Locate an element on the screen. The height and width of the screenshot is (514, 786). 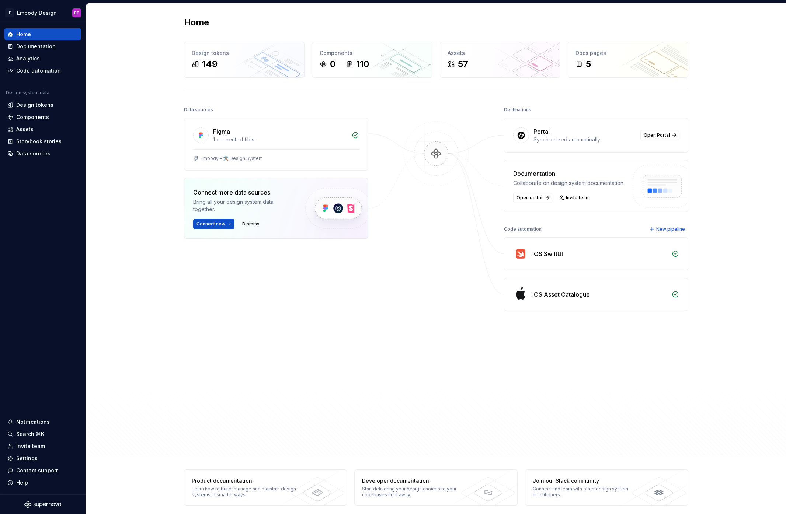
div: Analytics is located at coordinates (28, 59).